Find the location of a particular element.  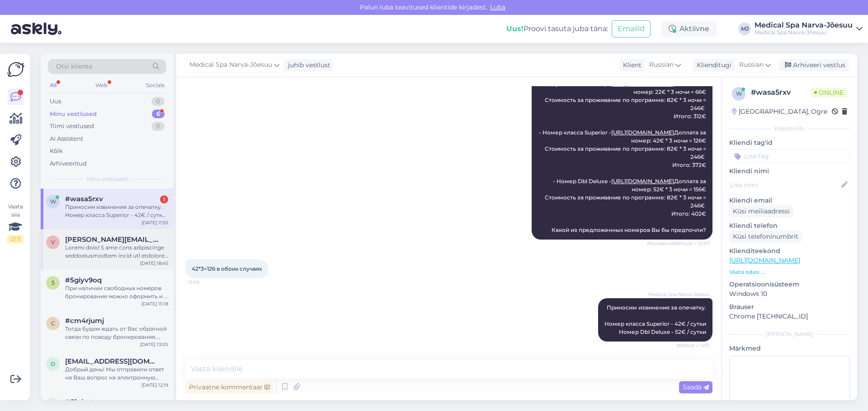

input: Lisa nimi is located at coordinates (784, 185).